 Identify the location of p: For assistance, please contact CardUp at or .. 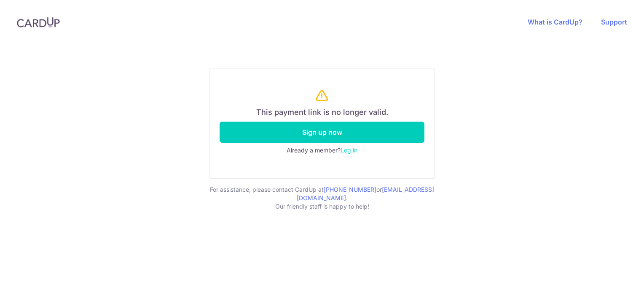
(322, 193).